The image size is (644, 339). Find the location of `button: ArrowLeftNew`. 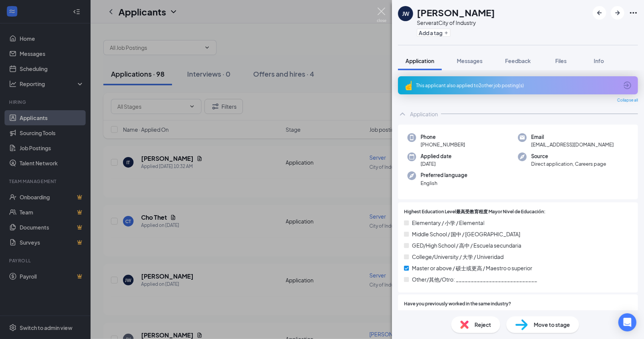

button: ArrowLeftNew is located at coordinates (599, 13).